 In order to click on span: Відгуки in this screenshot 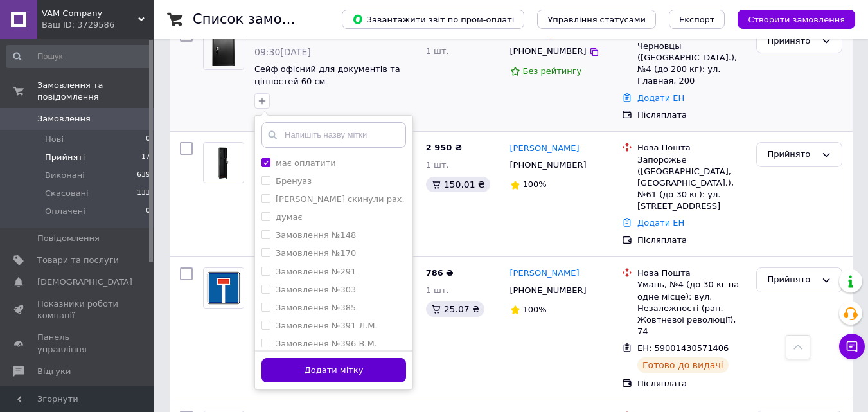, I will do `click(54, 372)`.